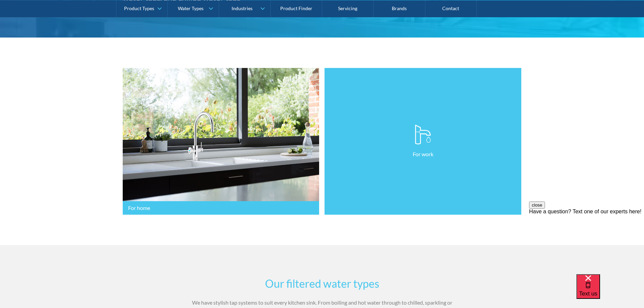 Image resolution: width=644 pixels, height=308 pixels. Describe the element at coordinates (423, 154) in the screenshot. I see `p: For work` at that location.